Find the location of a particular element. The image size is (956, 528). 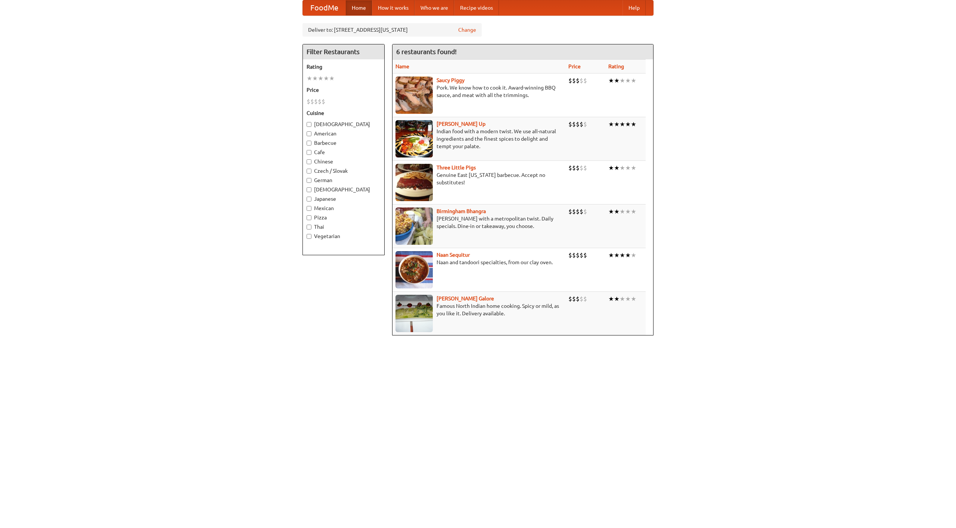

a: Home is located at coordinates (359, 8).